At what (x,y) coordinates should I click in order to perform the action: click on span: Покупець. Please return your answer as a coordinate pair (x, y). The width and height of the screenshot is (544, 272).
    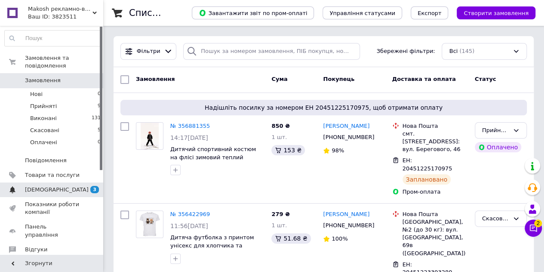
    Looking at the image, I should click on (339, 79).